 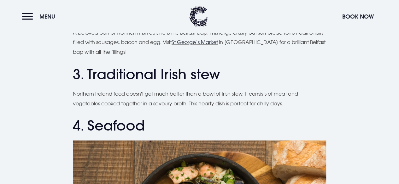 I want to click on a: St George’s Market, so click(x=194, y=42).